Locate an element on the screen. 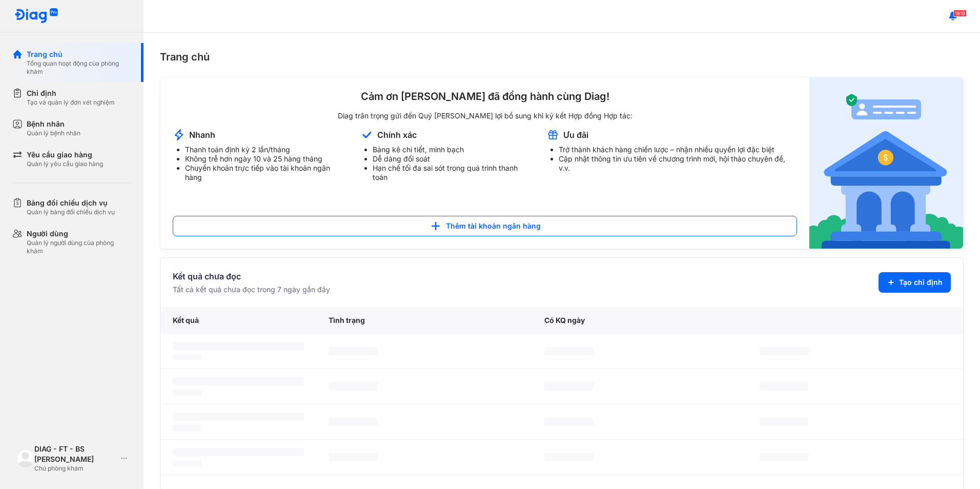  span: 1819 is located at coordinates (961, 14).